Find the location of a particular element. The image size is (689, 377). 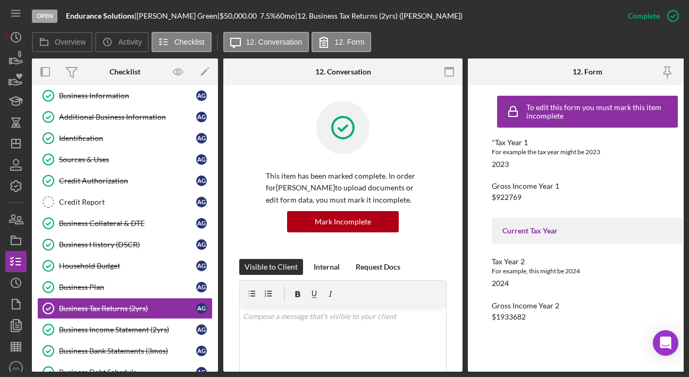

div: Business Information is located at coordinates (128, 96).